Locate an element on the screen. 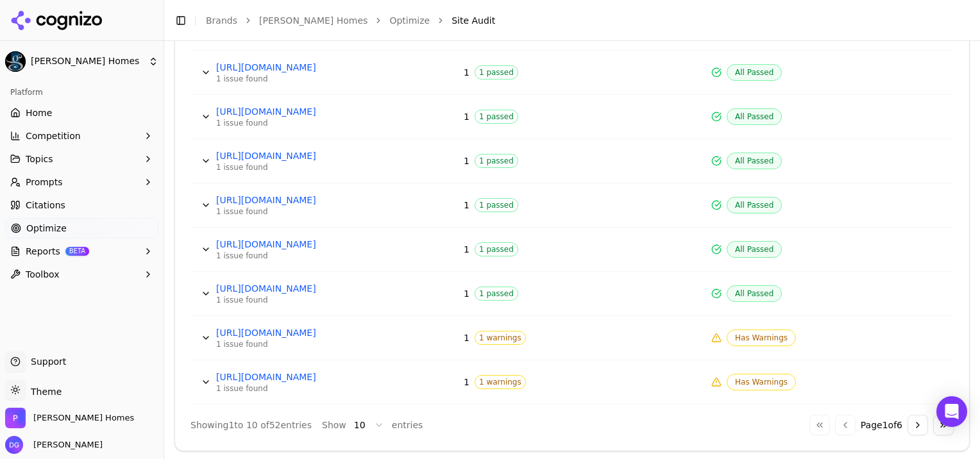  a: Brands is located at coordinates (221, 21).